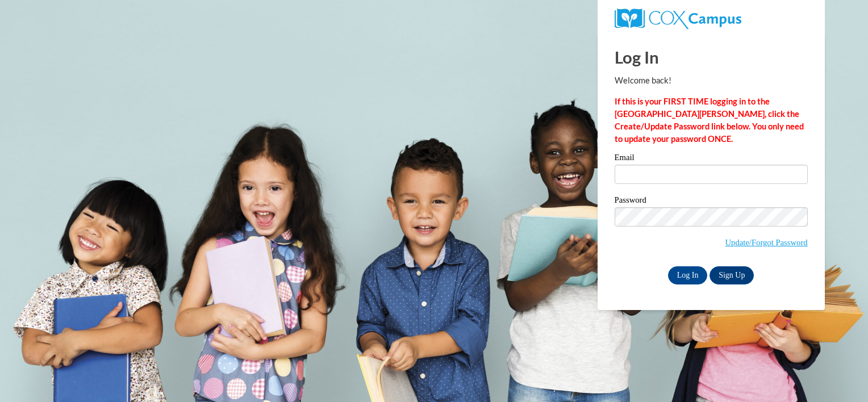 The image size is (868, 402). I want to click on input: Log In, so click(688, 275).